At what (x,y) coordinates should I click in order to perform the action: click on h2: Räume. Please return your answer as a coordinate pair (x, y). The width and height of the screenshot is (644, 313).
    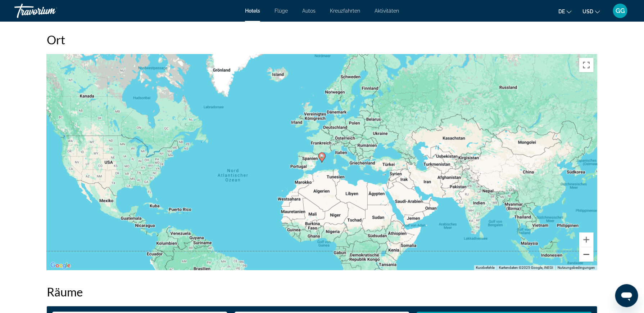
    Looking at the image, I should click on (322, 292).